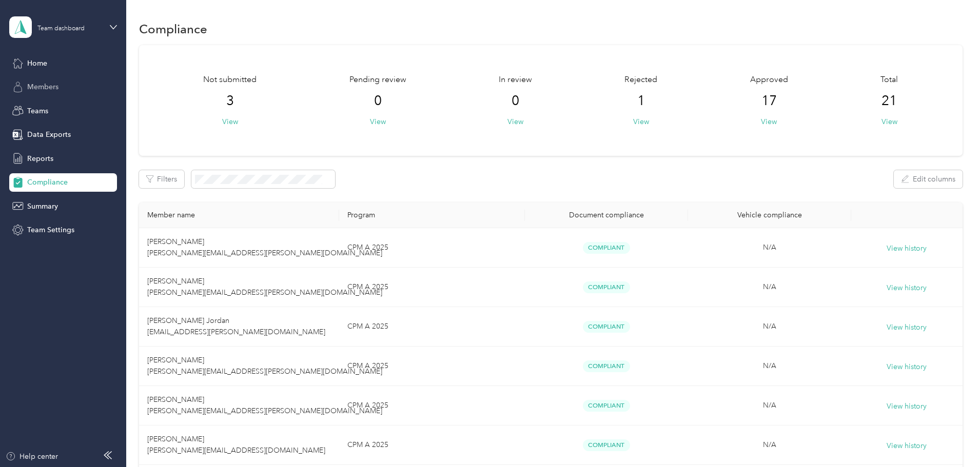  Describe the element at coordinates (432, 215) in the screenshot. I see `th: Program` at that location.